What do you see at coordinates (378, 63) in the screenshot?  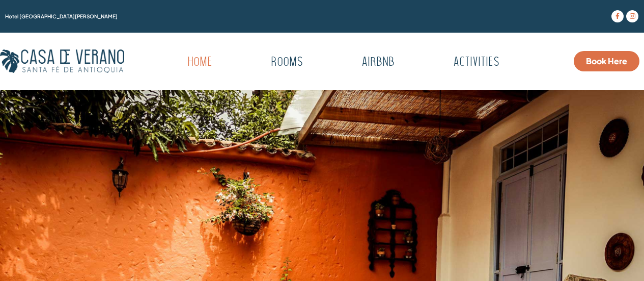 I see `a: Airbnb` at bounding box center [378, 63].